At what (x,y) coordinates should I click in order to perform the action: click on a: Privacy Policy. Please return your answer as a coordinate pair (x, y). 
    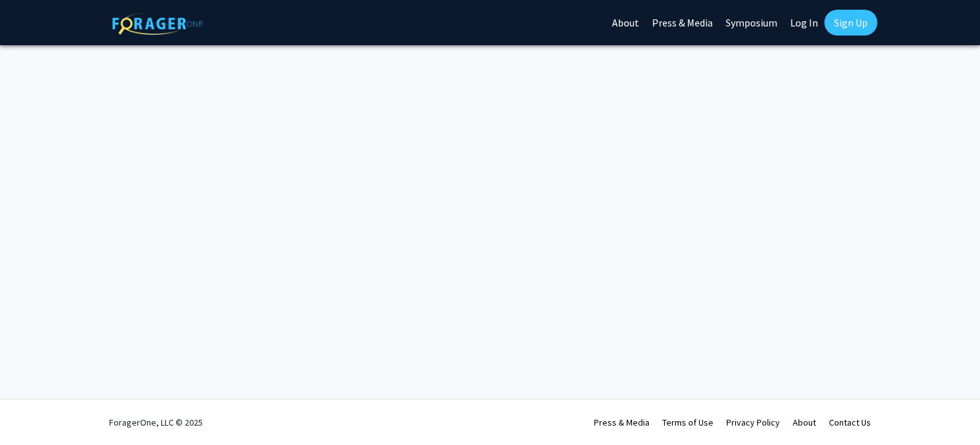
    Looking at the image, I should click on (753, 422).